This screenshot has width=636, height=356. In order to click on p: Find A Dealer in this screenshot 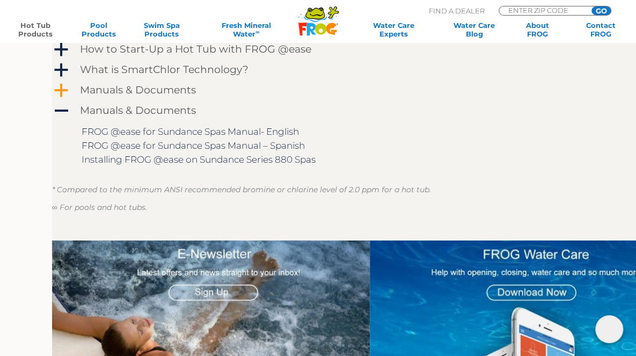, I will do `click(457, 11)`.